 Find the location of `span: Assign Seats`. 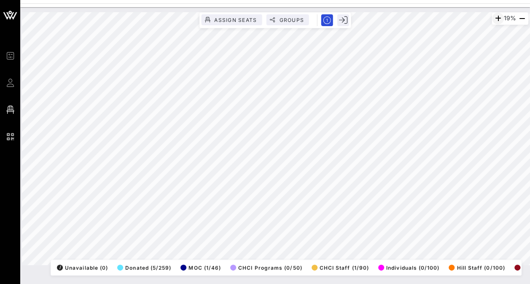

span: Assign Seats is located at coordinates (235, 20).